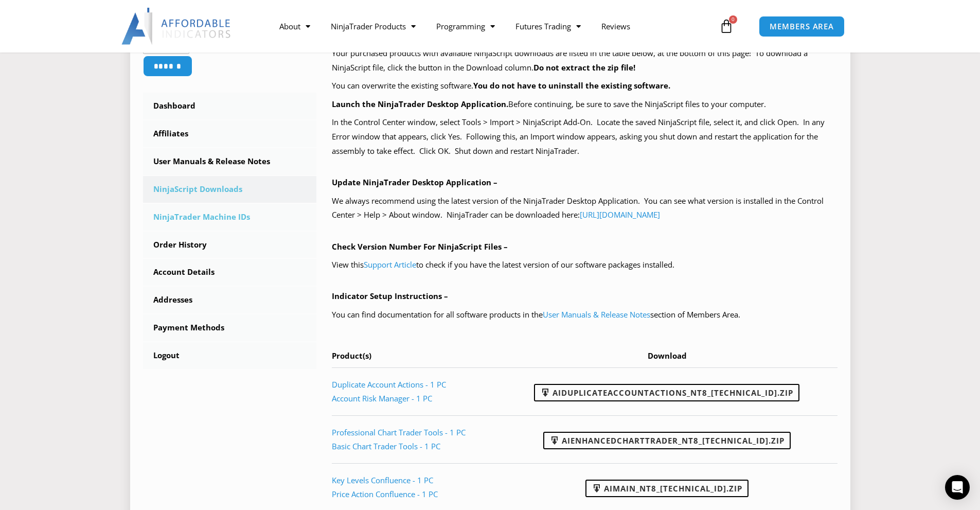 The width and height of the screenshot is (980, 510). Describe the element at coordinates (415, 182) in the screenshot. I see `b: Update NinjaTrader Desktop Application –` at that location.